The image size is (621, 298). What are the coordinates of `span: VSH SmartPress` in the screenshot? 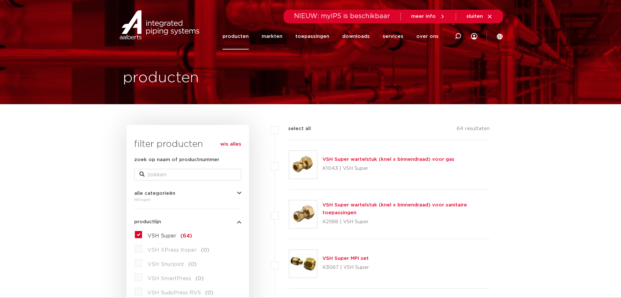 It's located at (169, 278).